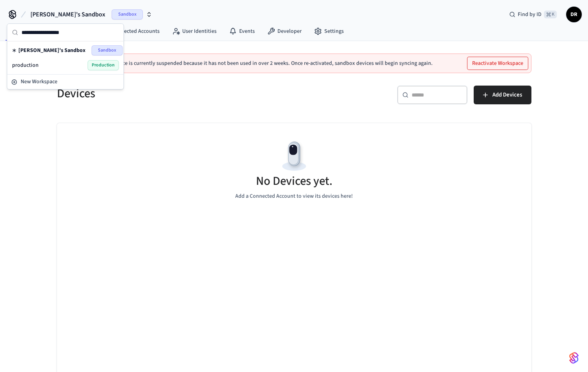  What do you see at coordinates (507, 95) in the screenshot?
I see `span: Add Devices` at bounding box center [507, 95].